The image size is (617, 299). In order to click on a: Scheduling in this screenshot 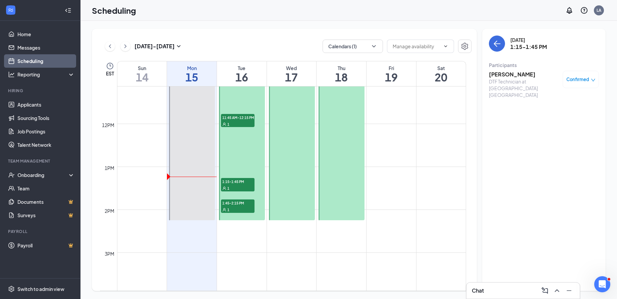, I will do `click(46, 61)`.